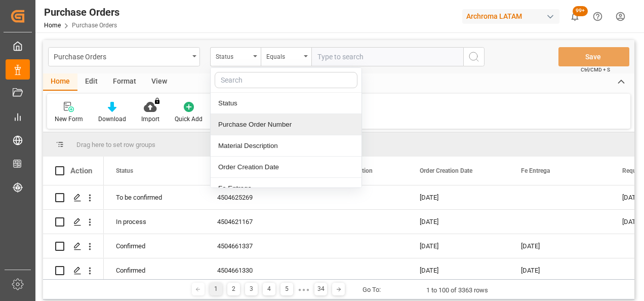 This screenshot has height=301, width=644. What do you see at coordinates (159, 82) in the screenshot?
I see `div: View` at bounding box center [159, 82].